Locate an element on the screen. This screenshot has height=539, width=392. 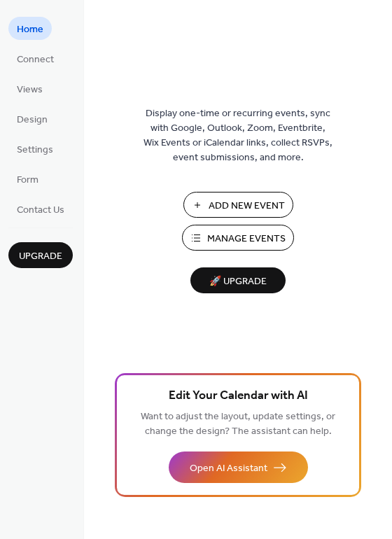
span: Views is located at coordinates (29, 90).